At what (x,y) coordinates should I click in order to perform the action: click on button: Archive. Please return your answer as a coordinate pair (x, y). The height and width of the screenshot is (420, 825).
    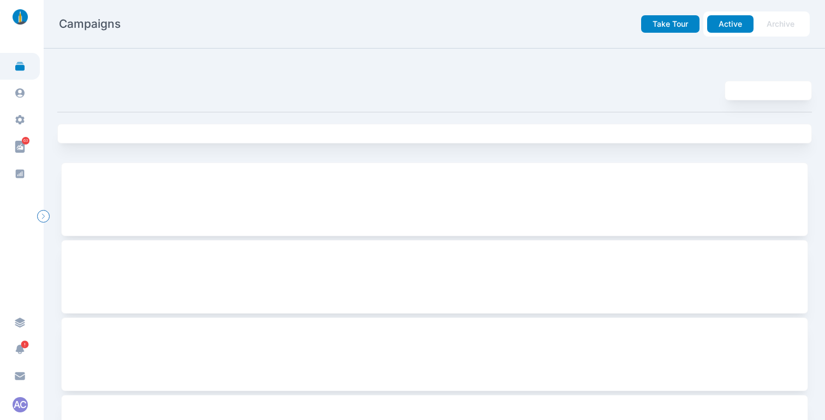
    Looking at the image, I should click on (780, 24).